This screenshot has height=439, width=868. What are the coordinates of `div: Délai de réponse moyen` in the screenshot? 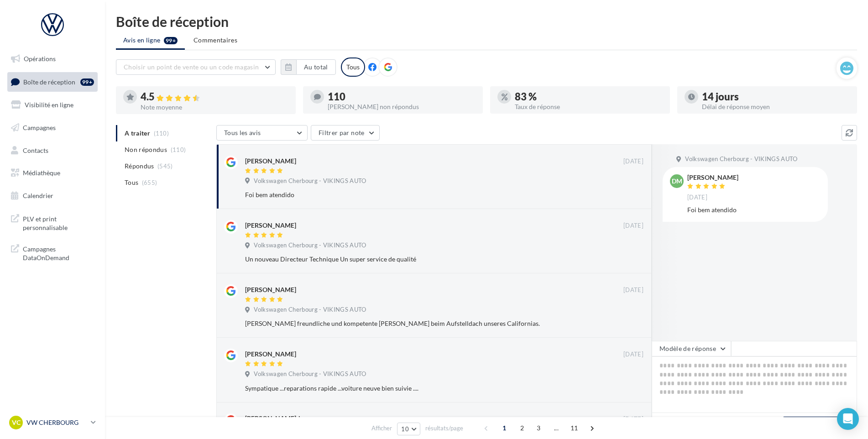 It's located at (775, 107).